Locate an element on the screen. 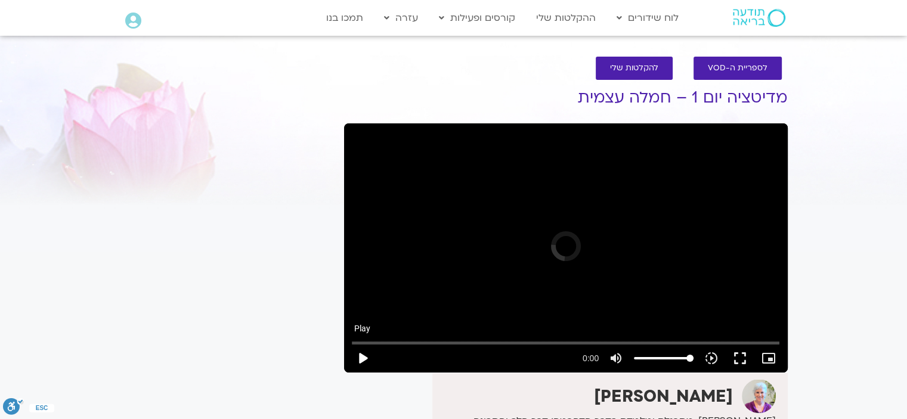 This screenshot has width=907, height=419. span: להקלטות שלי is located at coordinates (634, 68).